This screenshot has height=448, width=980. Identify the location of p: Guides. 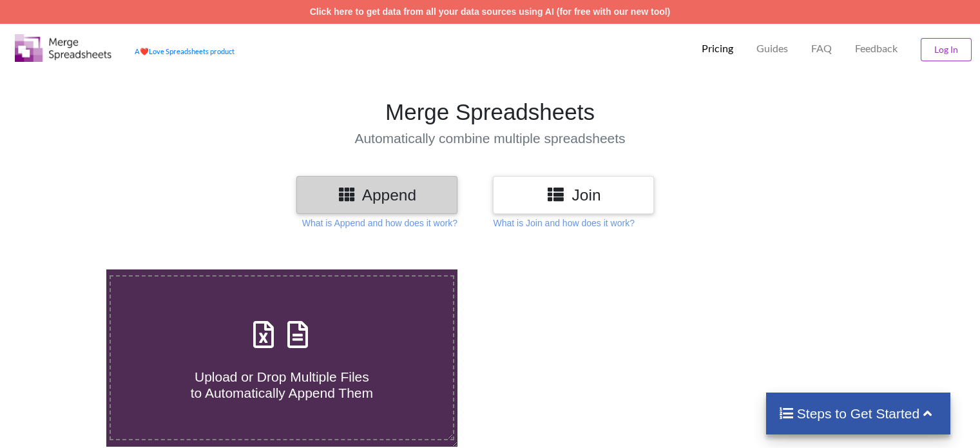
(772, 48).